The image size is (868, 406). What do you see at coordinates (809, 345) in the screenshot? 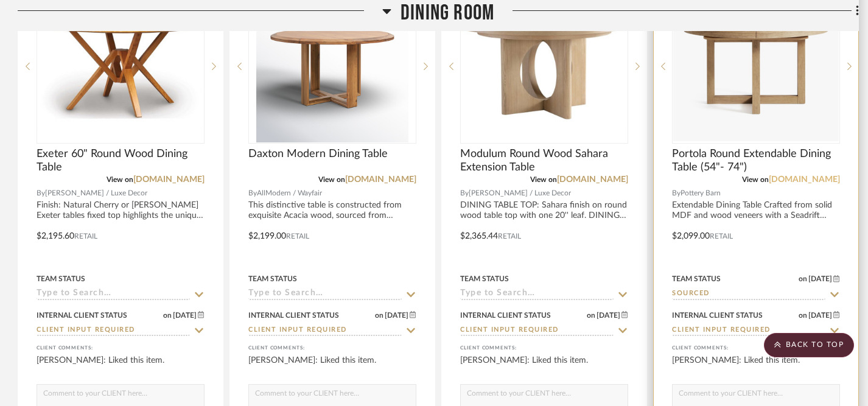
I see `scroll-to-top-button: BACK TO TOP` at bounding box center [809, 345].